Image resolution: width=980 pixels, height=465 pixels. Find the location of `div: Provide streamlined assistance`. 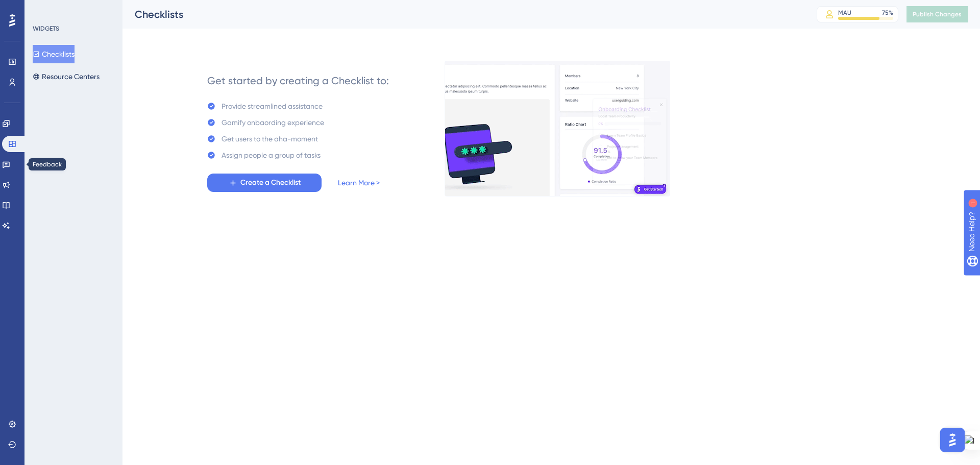

div: Provide streamlined assistance is located at coordinates (272, 106).